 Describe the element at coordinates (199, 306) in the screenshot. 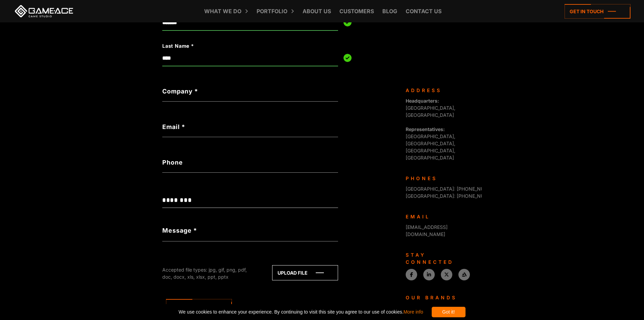

I see `a: Send` at that location.